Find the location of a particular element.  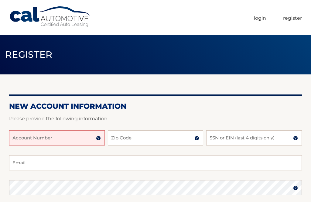

input: Zip Code is located at coordinates (156, 138).